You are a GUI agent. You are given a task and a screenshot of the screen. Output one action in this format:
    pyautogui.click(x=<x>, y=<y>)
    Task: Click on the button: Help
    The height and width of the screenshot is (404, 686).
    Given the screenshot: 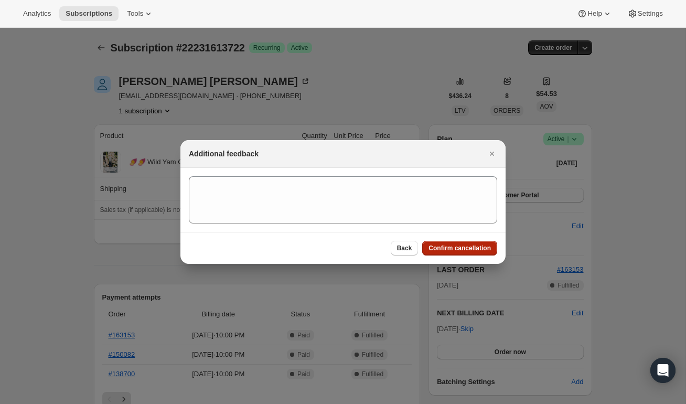 What is the action you would take?
    pyautogui.click(x=594, y=14)
    